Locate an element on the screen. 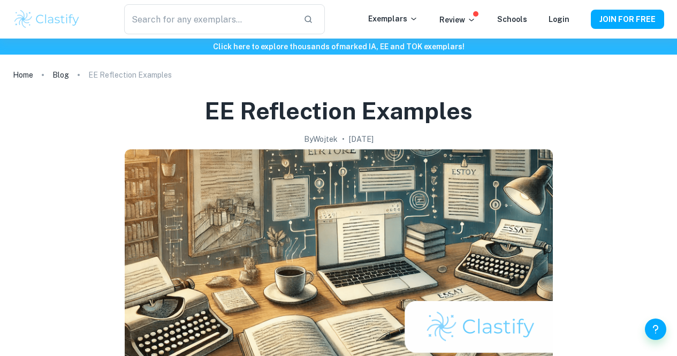 This screenshot has height=356, width=677. p: EE Reflection Examples is located at coordinates (130, 75).